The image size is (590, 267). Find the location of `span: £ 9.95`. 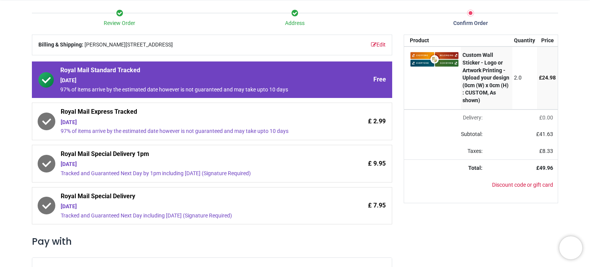

span: £ 9.95 is located at coordinates (377, 164).